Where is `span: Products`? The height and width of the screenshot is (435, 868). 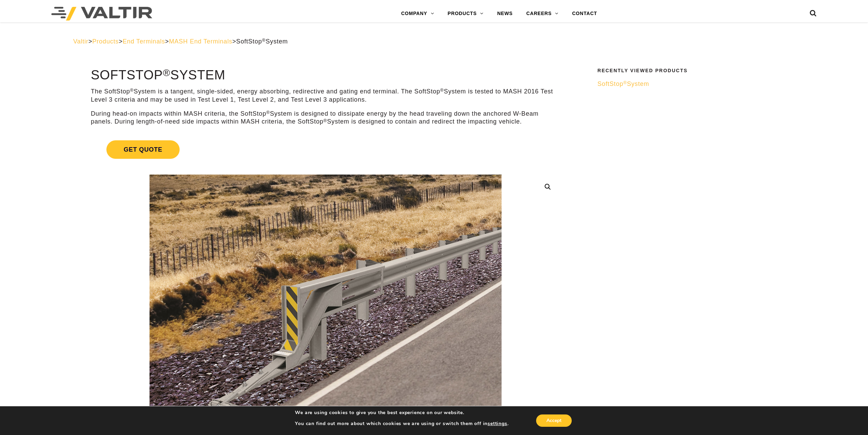 span: Products is located at coordinates (106, 41).